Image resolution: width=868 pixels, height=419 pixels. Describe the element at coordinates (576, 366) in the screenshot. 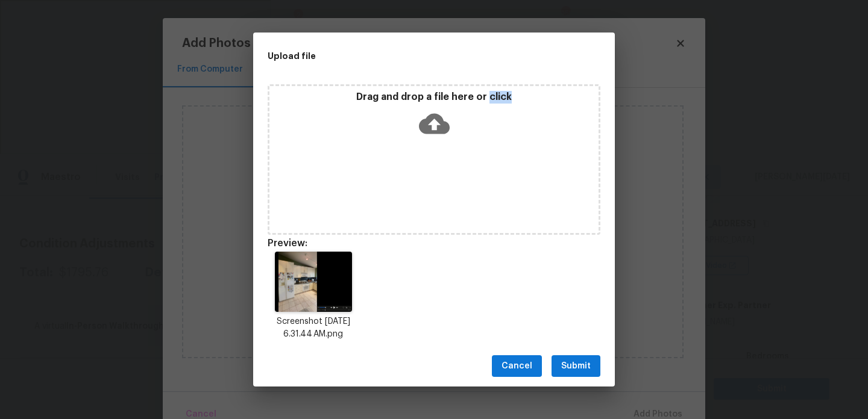

I see `button: Submit` at that location.